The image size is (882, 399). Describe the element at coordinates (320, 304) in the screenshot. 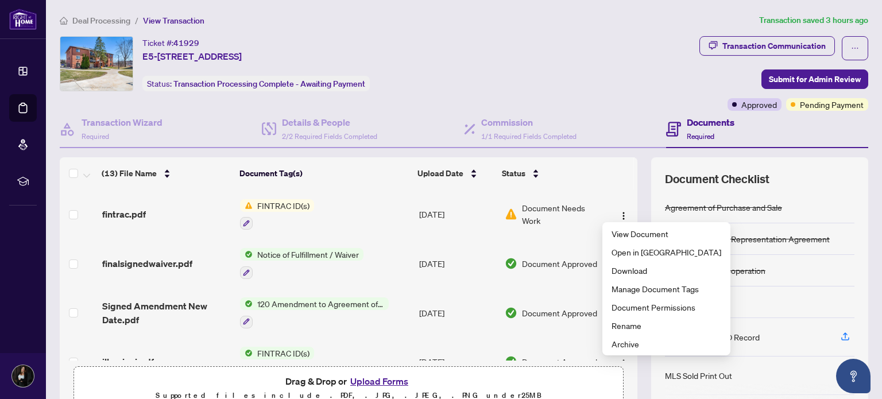

I see `span: 120 Amendment to Agreement of Purchase and Sale` at that location.